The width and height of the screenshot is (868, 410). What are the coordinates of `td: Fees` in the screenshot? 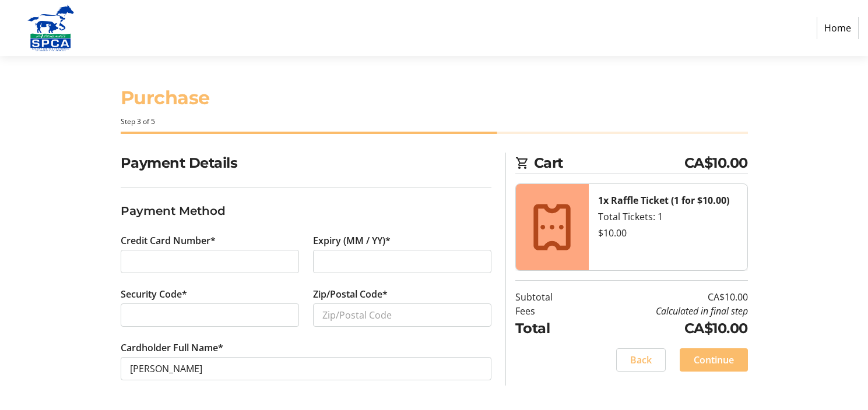 It's located at (548, 311).